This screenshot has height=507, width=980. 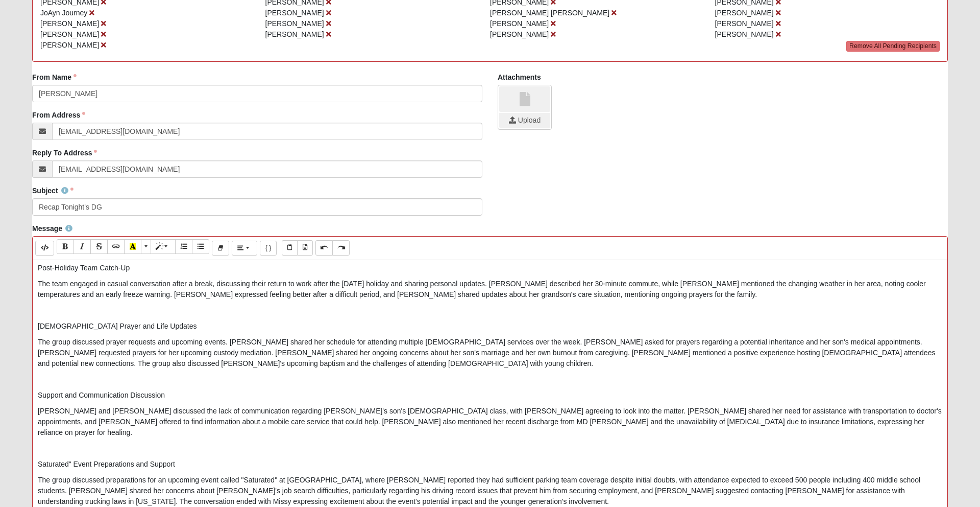 What do you see at coordinates (54, 77) in the screenshot?
I see `label: From Name` at bounding box center [54, 77].